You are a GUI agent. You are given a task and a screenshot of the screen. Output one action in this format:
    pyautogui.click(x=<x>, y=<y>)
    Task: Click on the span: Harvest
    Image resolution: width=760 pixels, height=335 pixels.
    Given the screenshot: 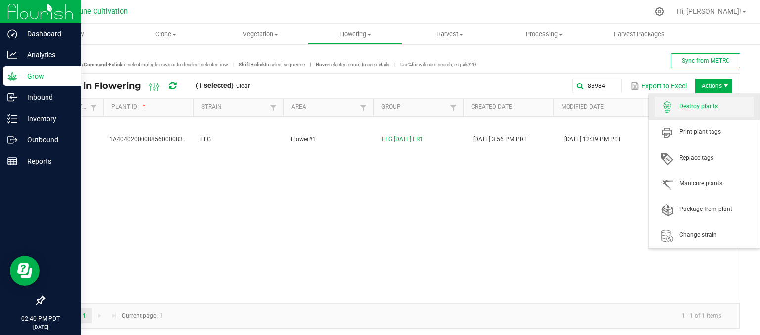 What is the action you would take?
    pyautogui.click(x=449, y=34)
    